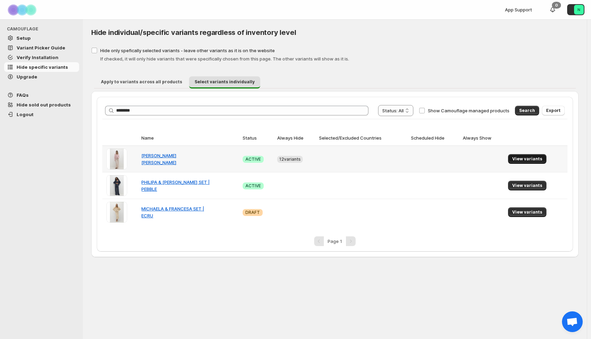 This screenshot has height=339, width=591. Describe the element at coordinates (41, 57) in the screenshot. I see `a: Verify Installation` at that location.